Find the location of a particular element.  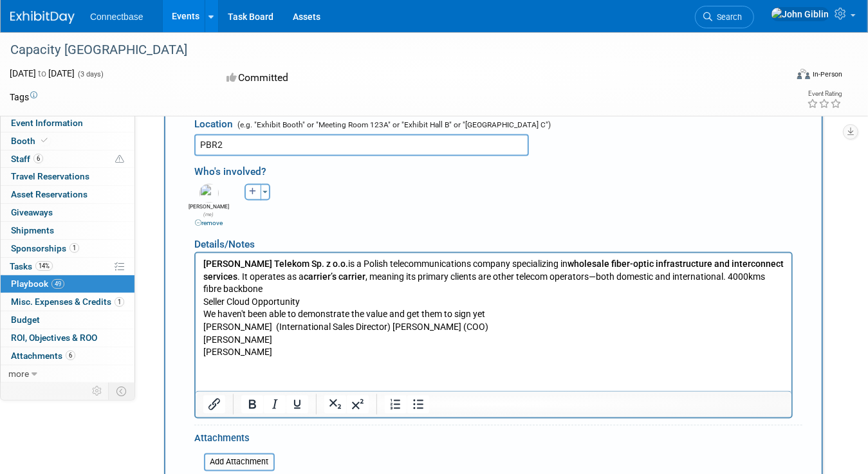

a: more is located at coordinates (67, 374).